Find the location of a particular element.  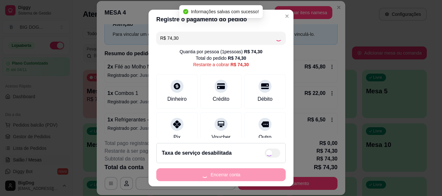

div: Quantia por pessoa ( 1 pessoas) is located at coordinates (221, 52).